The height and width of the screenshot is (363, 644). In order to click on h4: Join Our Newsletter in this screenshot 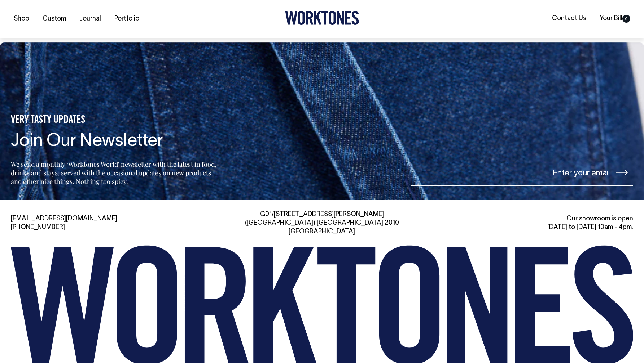, I will do `click(115, 142)`.